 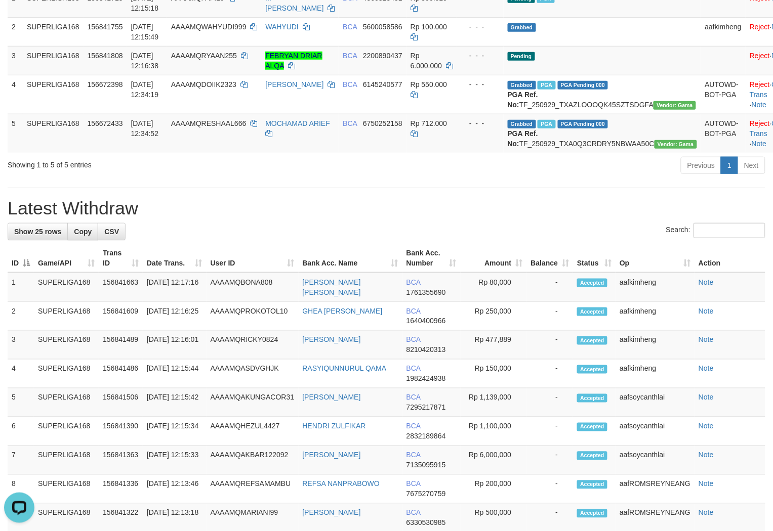 What do you see at coordinates (21, 432) in the screenshot?
I see `td: 6` at bounding box center [21, 432].